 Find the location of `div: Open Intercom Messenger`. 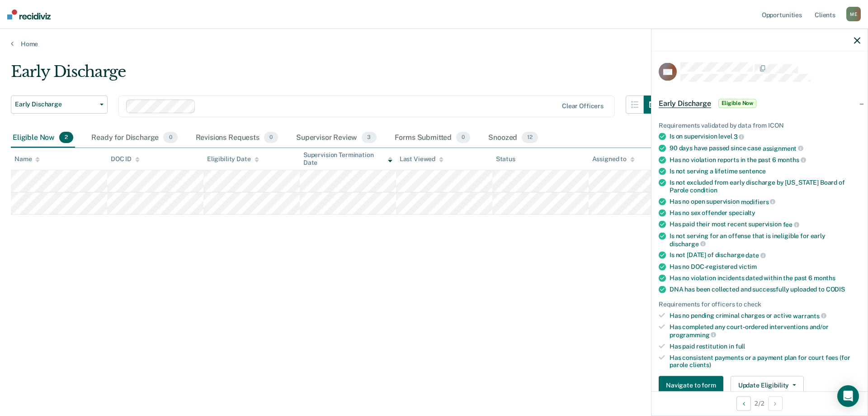

div: Open Intercom Messenger is located at coordinates (848, 396).